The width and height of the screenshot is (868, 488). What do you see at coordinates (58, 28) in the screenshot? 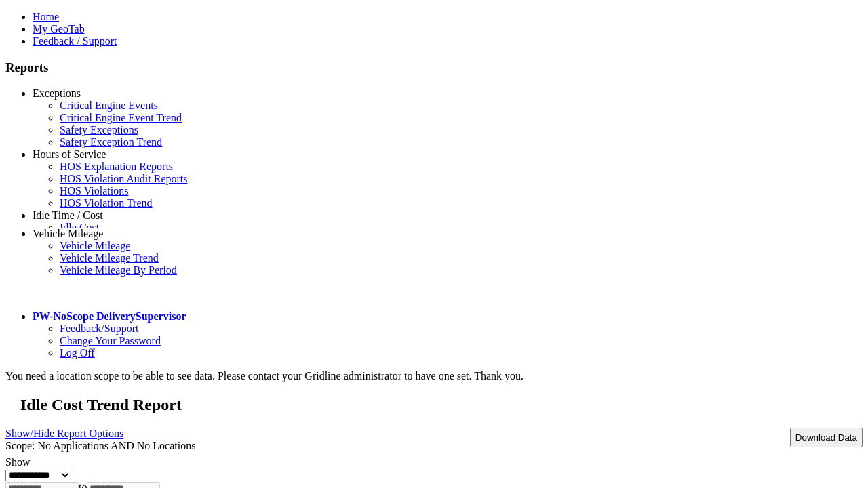
I see `a: My GeoTab` at bounding box center [58, 28].